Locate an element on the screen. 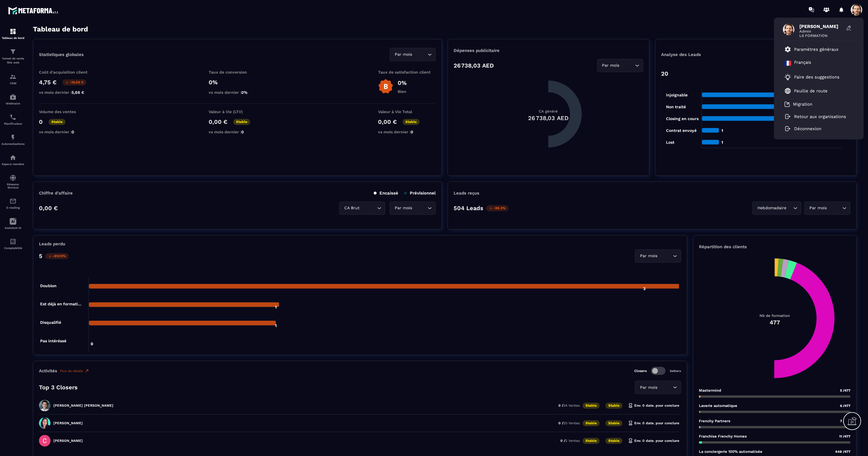  a: schedulerschedulerPlanificateur is located at coordinates (13, 119).